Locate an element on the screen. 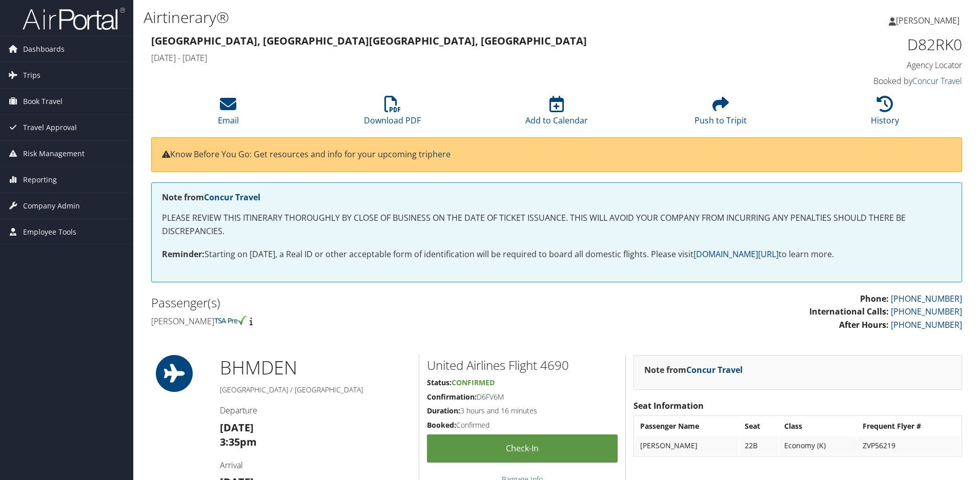 The image size is (980, 480). span: Travel Approval is located at coordinates (50, 127).